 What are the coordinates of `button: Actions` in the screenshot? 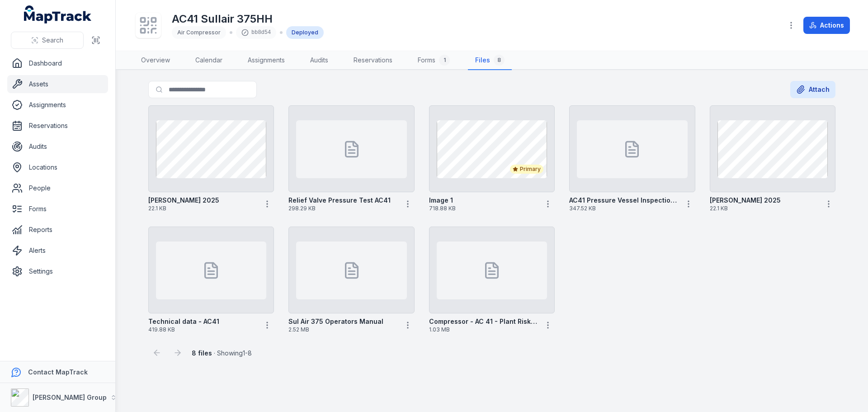 It's located at (826, 25).